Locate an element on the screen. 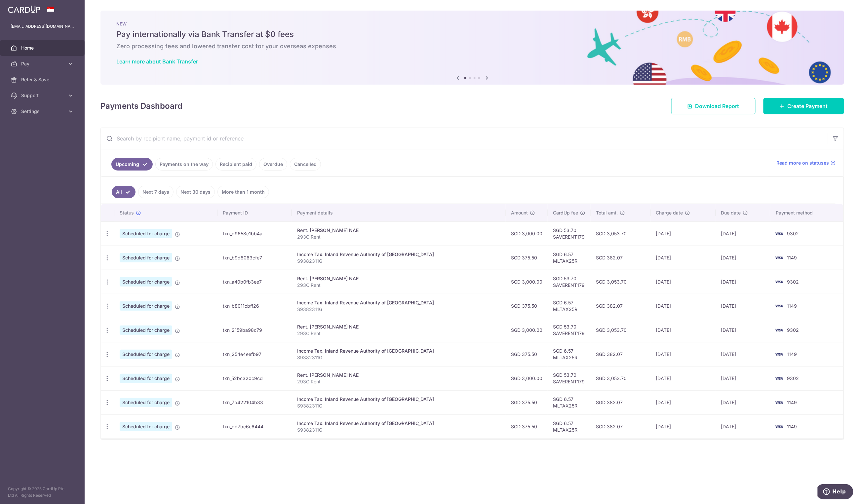  img: CardUp is located at coordinates (24, 9).